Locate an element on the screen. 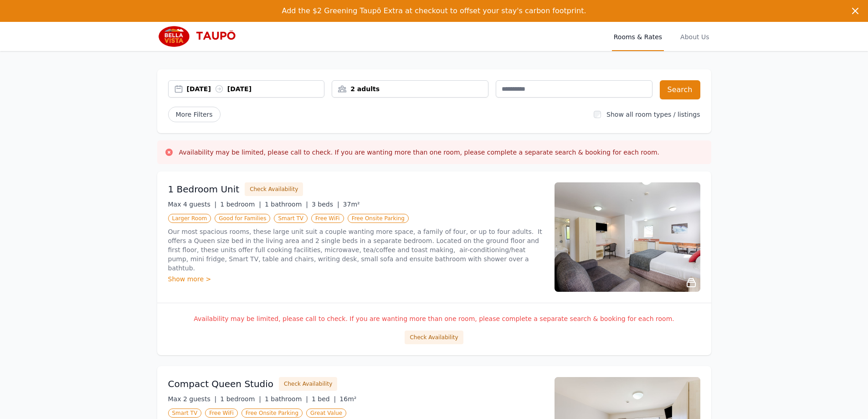 This screenshot has height=419, width=868. span: Great Value is located at coordinates (326, 413).